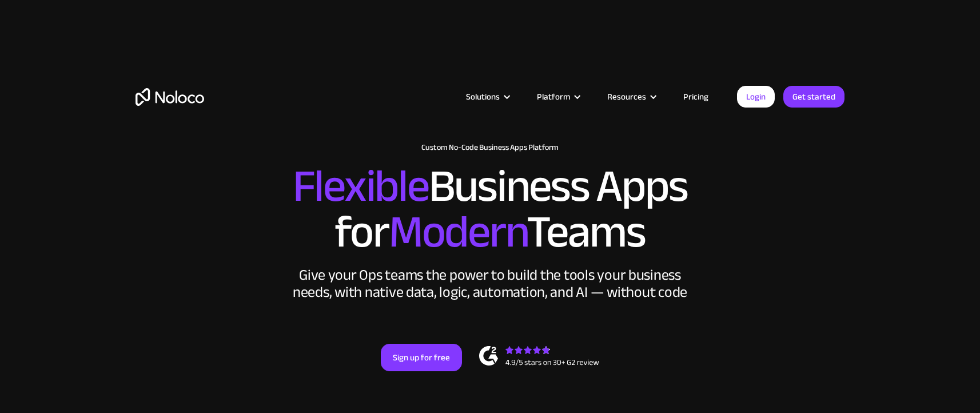 This screenshot has height=413, width=980. What do you see at coordinates (361, 186) in the screenshot?
I see `span: Flexible` at bounding box center [361, 186].